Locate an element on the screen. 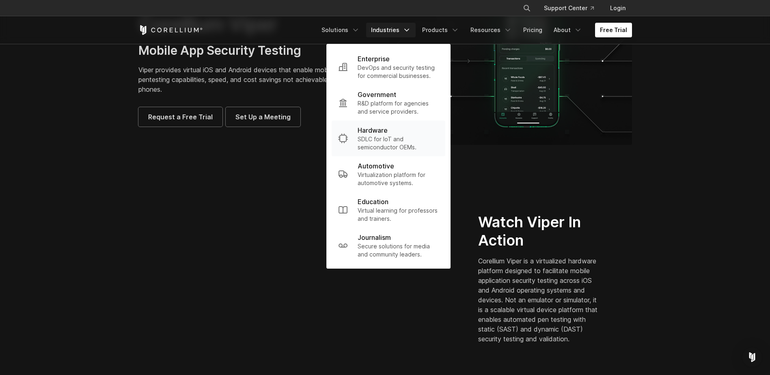 Image resolution: width=770 pixels, height=375 pixels. a: Login is located at coordinates (618, 8).